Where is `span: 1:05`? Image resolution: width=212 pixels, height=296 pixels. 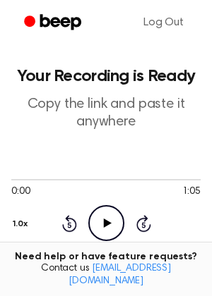 span: 1:05 is located at coordinates (191, 192).